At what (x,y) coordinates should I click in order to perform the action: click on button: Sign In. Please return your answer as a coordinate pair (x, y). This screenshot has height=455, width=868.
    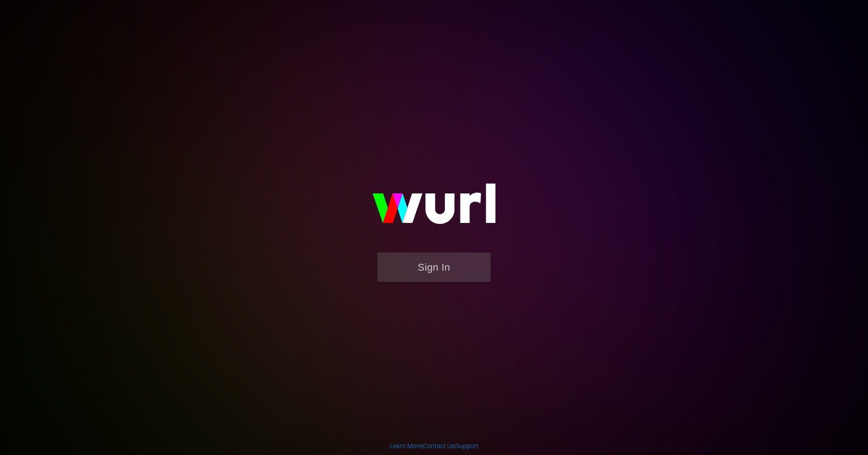
    Looking at the image, I should click on (434, 267).